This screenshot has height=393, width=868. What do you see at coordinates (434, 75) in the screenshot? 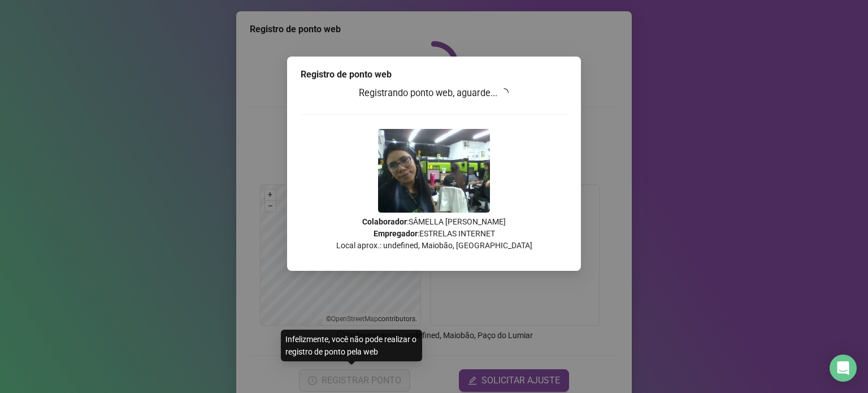
I see `div: Registro de ponto web` at bounding box center [434, 75].